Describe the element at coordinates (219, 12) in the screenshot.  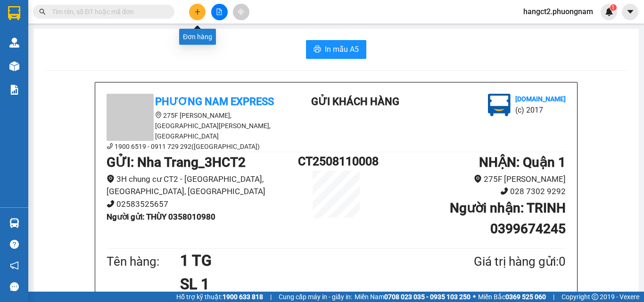
I see `button: file-add` at that location.